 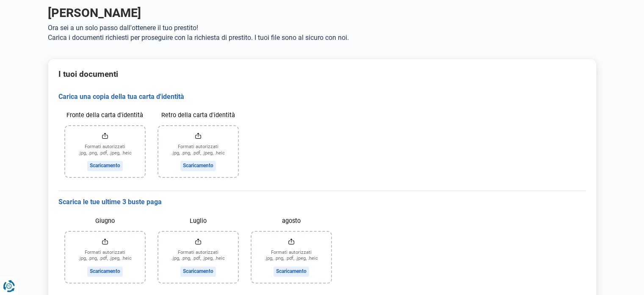 I want to click on font: agosto, so click(x=291, y=221).